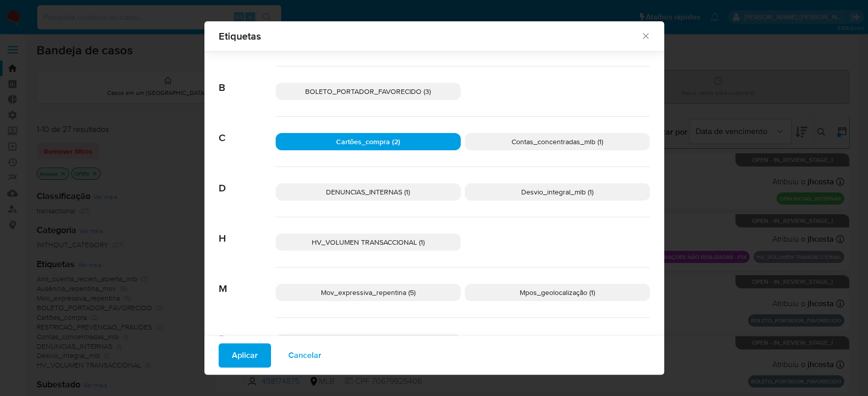  Describe the element at coordinates (558, 192) in the screenshot. I see `span: Desvio_integral_mlb (1)` at that location.